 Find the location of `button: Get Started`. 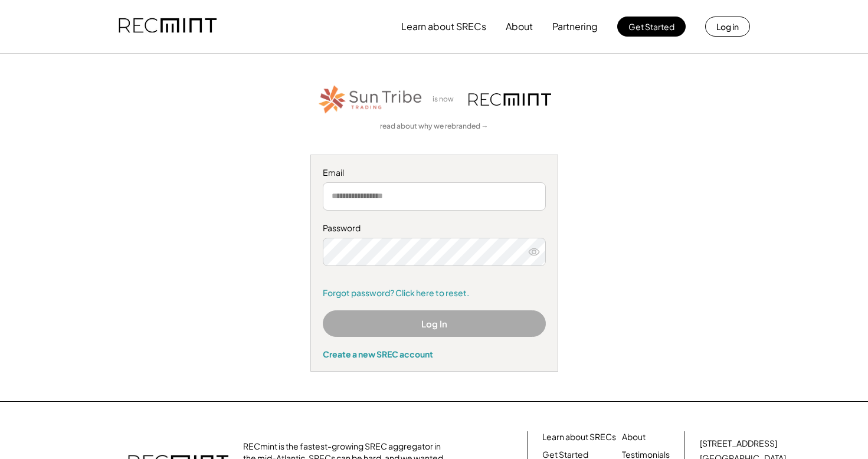

button: Get Started is located at coordinates (651, 27).